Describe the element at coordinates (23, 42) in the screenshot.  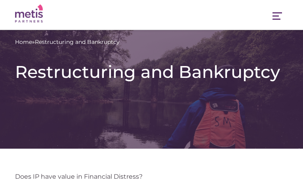
I see `a: Home` at that location.